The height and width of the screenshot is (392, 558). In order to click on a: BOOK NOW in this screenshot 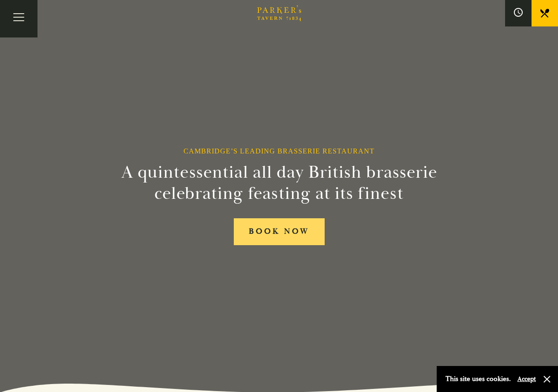, I will do `click(279, 232)`.